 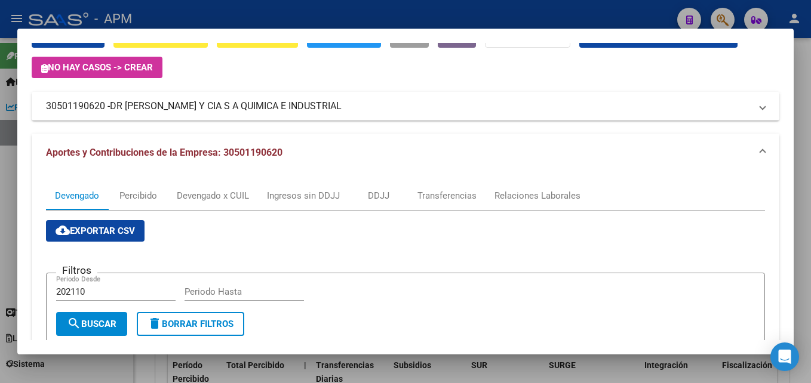 I want to click on mat-panel-title: 30501190620 -, so click(x=398, y=106).